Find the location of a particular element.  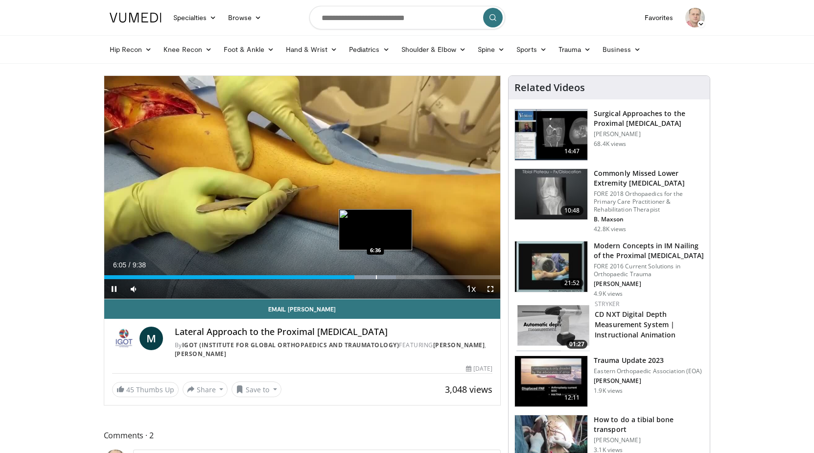

span: 10:48 is located at coordinates (573, 211).